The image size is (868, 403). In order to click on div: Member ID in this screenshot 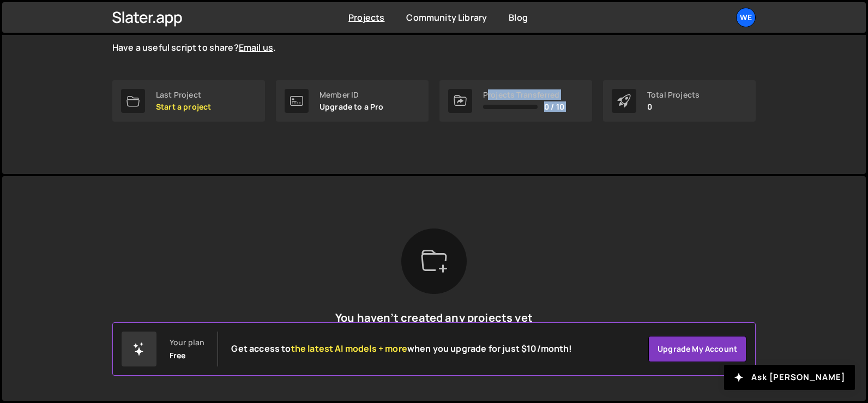, I will do `click(352, 95)`.